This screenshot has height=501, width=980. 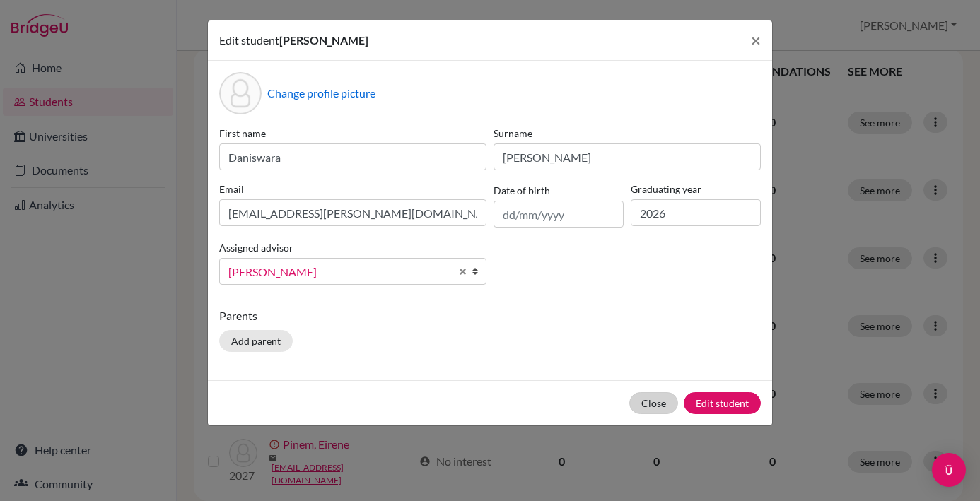 What do you see at coordinates (949, 471) in the screenshot?
I see `div: Open Intercom Messenger` at bounding box center [949, 471].